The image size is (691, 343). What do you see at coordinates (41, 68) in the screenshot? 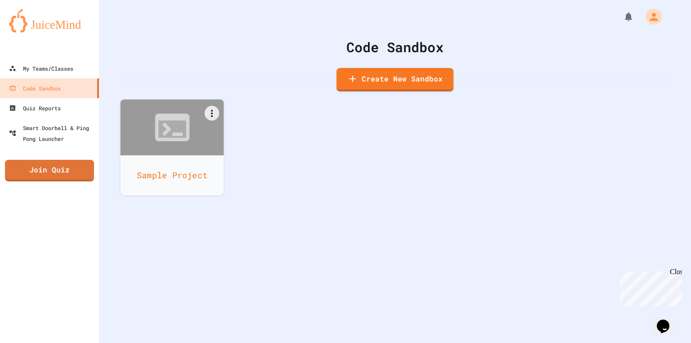
I see `div: My Teams/Classes` at bounding box center [41, 68].